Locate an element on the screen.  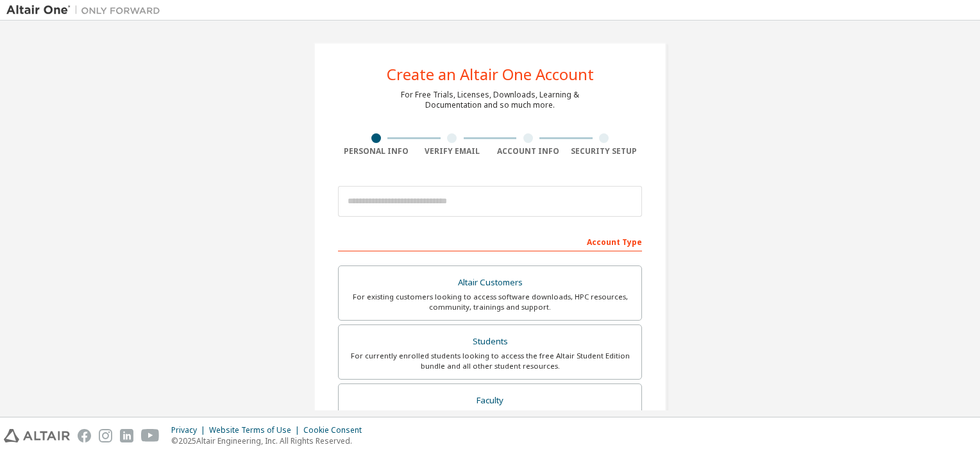
img: facebook.svg is located at coordinates (84, 436).